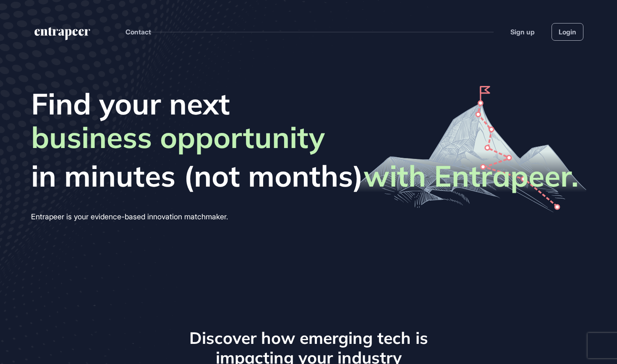 This screenshot has width=617, height=364. I want to click on h3: Discover how emerging tech is, so click(308, 338).